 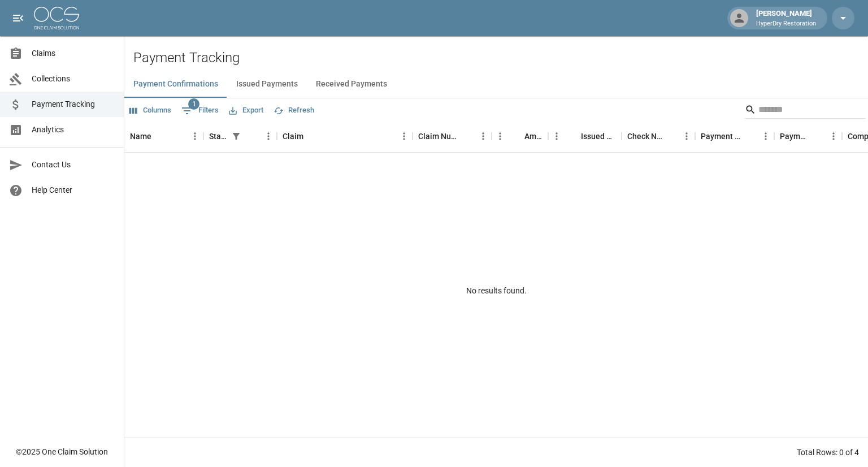 What do you see at coordinates (501, 57) in the screenshot?
I see `h2: Payment Tracking` at bounding box center [501, 57].